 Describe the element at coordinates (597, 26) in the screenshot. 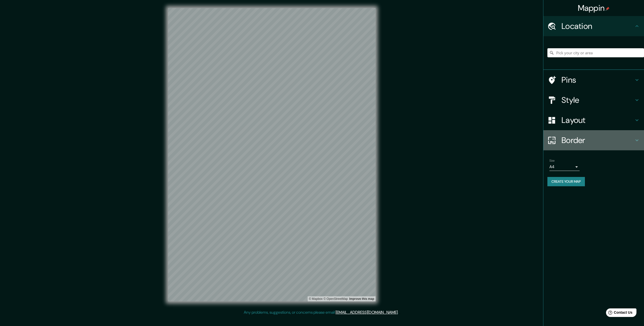

I see `h4: Location` at that location.